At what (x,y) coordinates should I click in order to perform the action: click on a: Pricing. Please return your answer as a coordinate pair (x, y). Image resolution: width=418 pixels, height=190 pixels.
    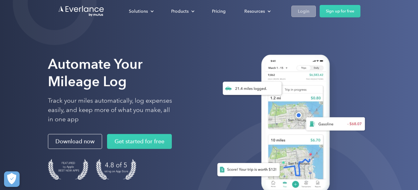
    Looking at the image, I should click on (219, 11).